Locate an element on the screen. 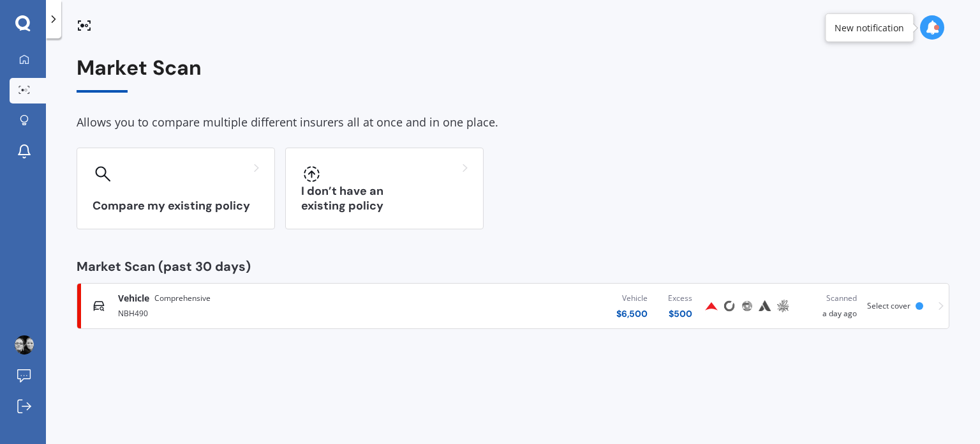 The width and height of the screenshot is (980, 444). div: Excess is located at coordinates (680, 299).